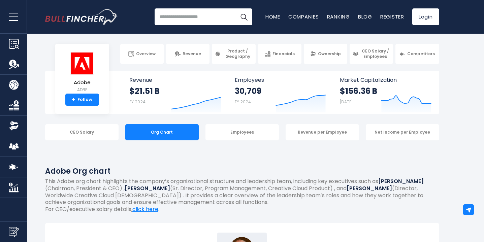  I want to click on span: Competitors, so click(421, 54).